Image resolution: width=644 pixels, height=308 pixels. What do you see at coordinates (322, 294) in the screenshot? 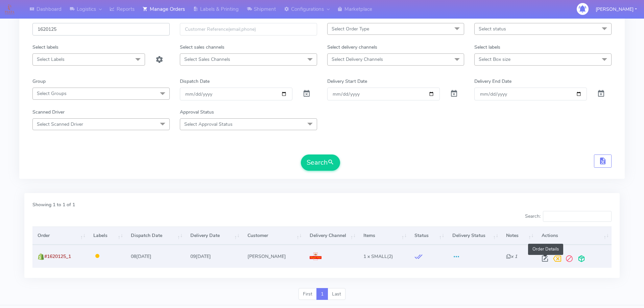
I see `a: 1` at bounding box center [322, 294].